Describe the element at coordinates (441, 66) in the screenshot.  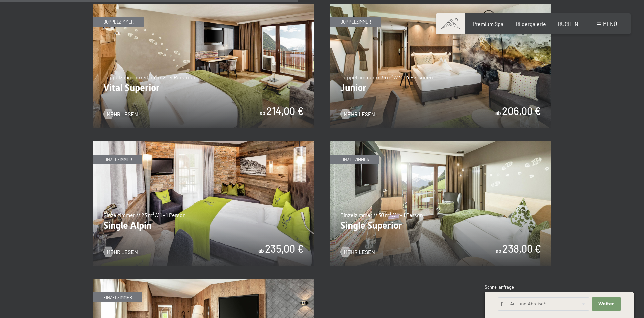
I see `img: Junior` at that location.